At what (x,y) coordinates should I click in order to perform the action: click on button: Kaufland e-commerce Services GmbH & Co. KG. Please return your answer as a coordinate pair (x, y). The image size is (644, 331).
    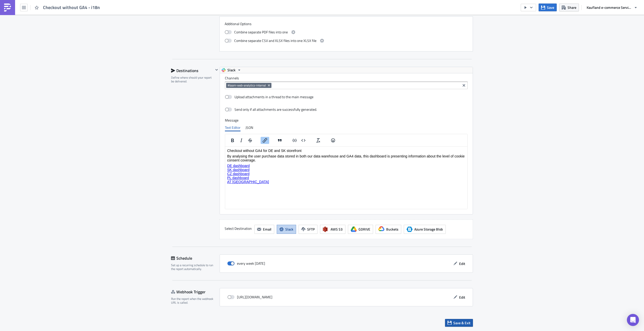
    Looking at the image, I should click on (612, 7).